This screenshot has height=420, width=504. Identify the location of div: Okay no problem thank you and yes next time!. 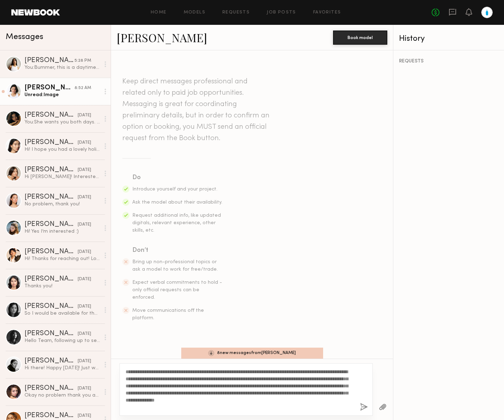
(62, 395).